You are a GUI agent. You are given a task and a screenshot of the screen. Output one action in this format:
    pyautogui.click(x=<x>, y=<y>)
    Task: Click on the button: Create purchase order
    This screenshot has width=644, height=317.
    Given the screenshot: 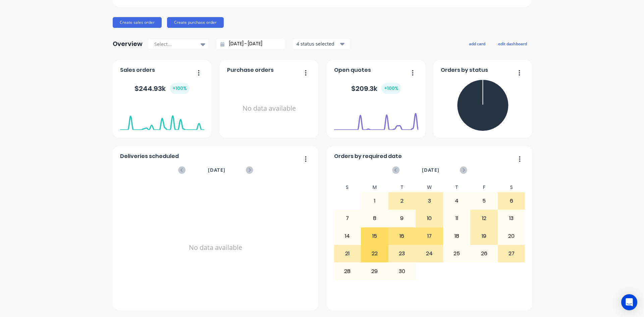 What is the action you would take?
    pyautogui.click(x=195, y=22)
    